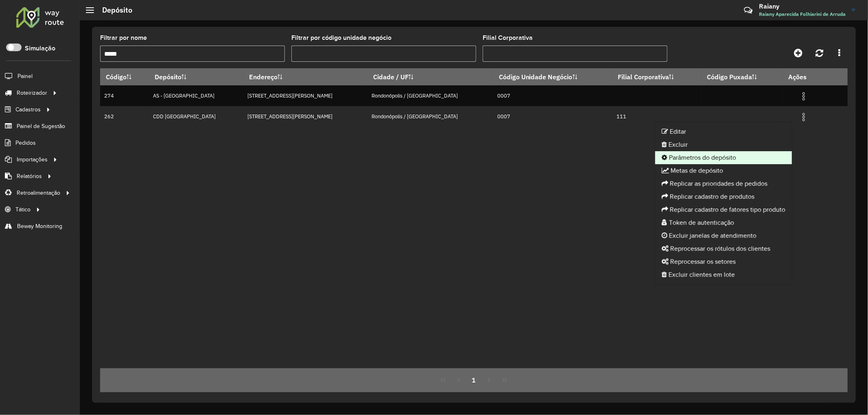  Describe the element at coordinates (723, 262) in the screenshot. I see `li: Reprocessar os setores` at that location.